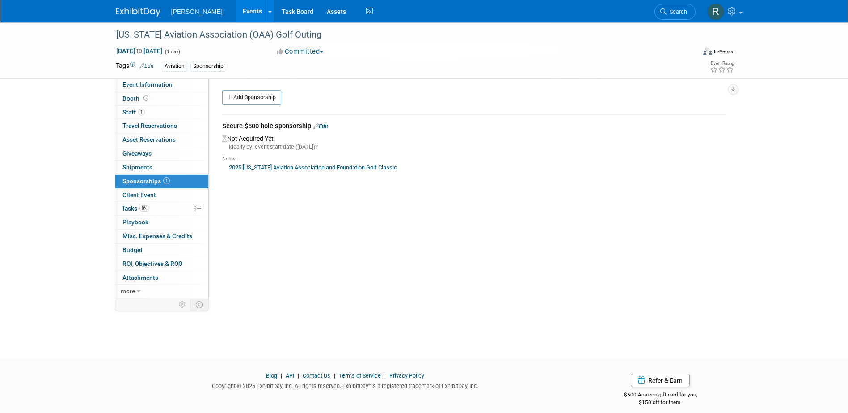  Describe the element at coordinates (346, 385) in the screenshot. I see `div: Copyright © 2025 ExhibitDay, Inc. All rights reserved. ExhibitDay is a registered trademark of Ex...` at that location.